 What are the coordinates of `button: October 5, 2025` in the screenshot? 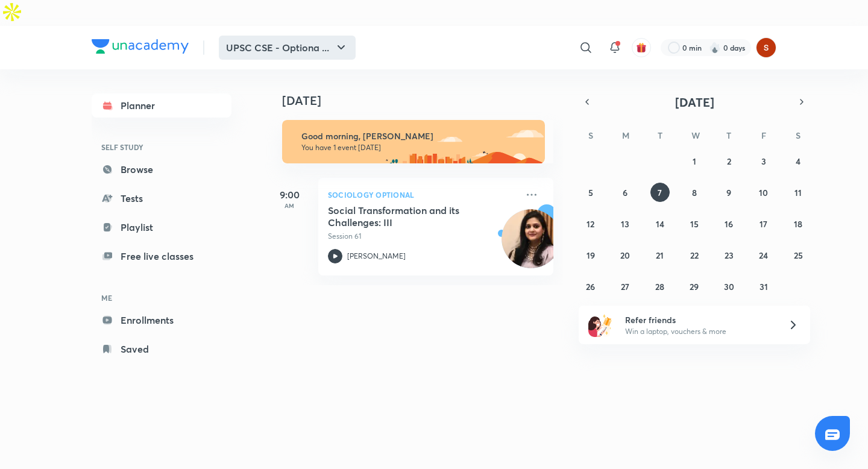 It's located at (591, 193).